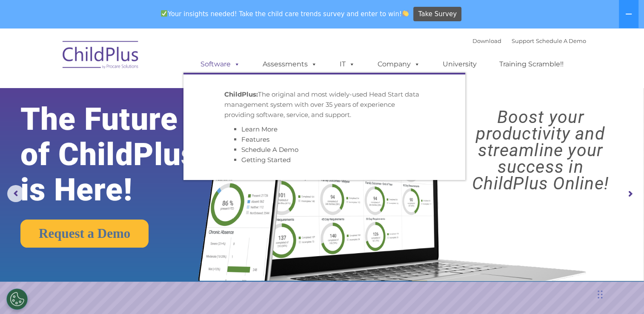  Describe the element at coordinates (438, 14) in the screenshot. I see `span: Take Survey` at that location.